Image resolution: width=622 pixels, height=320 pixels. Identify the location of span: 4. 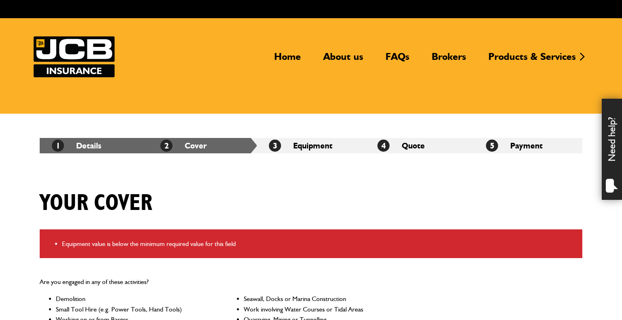
(383, 146).